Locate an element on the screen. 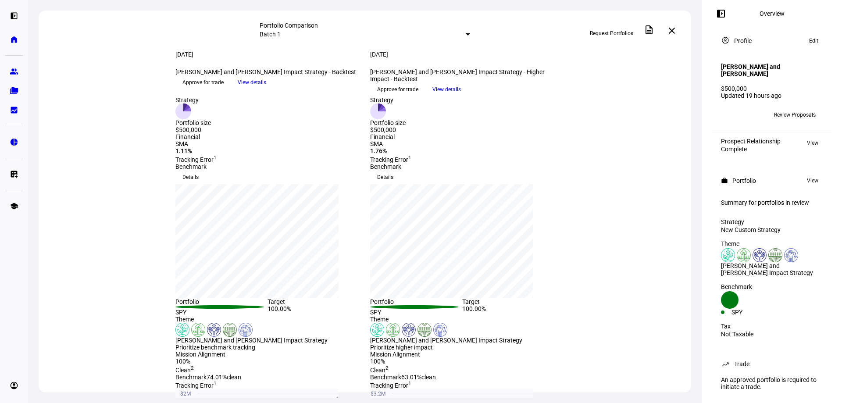 The image size is (842, 403). div: chart, 1 series is located at coordinates (451, 241).